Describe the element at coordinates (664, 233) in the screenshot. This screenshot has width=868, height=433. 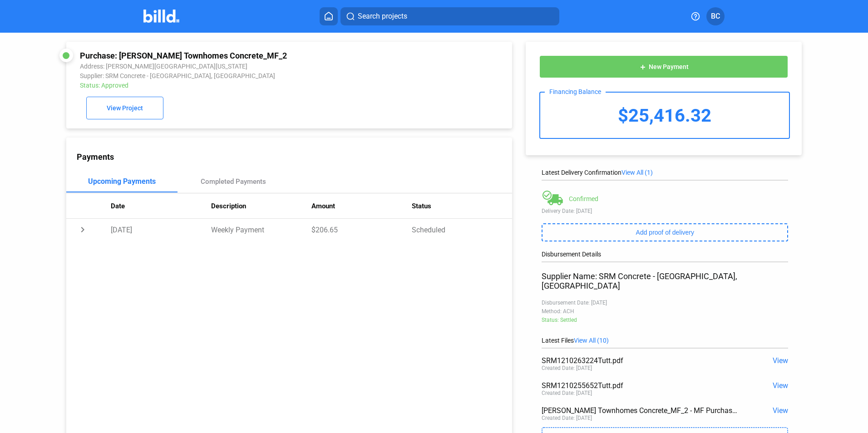
I see `button: Add proof of delivery` at that location.